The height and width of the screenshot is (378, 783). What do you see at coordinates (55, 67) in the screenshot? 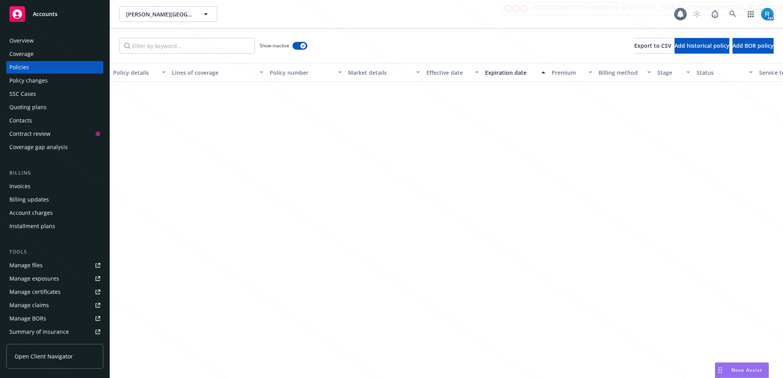
I see `a: Policies` at bounding box center [55, 67].